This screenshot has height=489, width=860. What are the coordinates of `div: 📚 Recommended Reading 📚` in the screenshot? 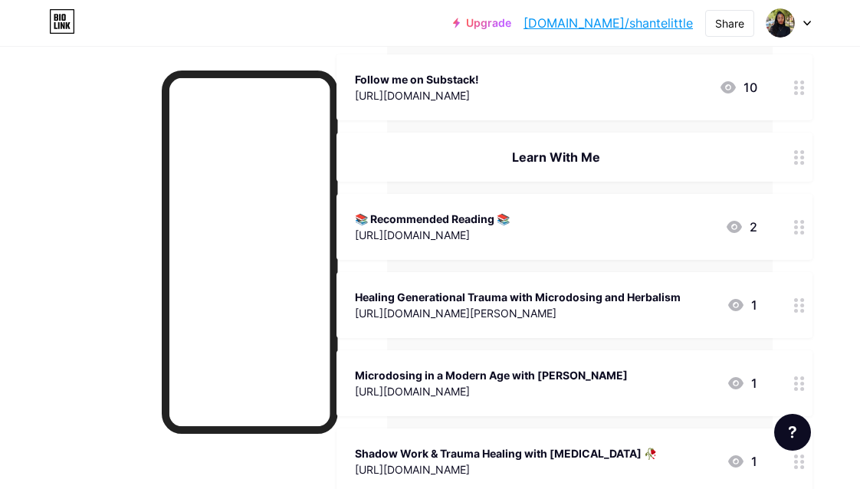 It's located at (432, 219).